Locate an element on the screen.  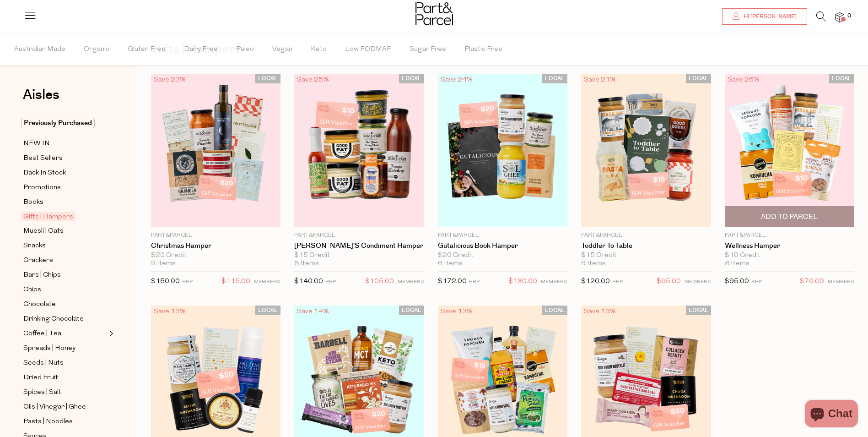
span: $115.00 is located at coordinates (236, 281).